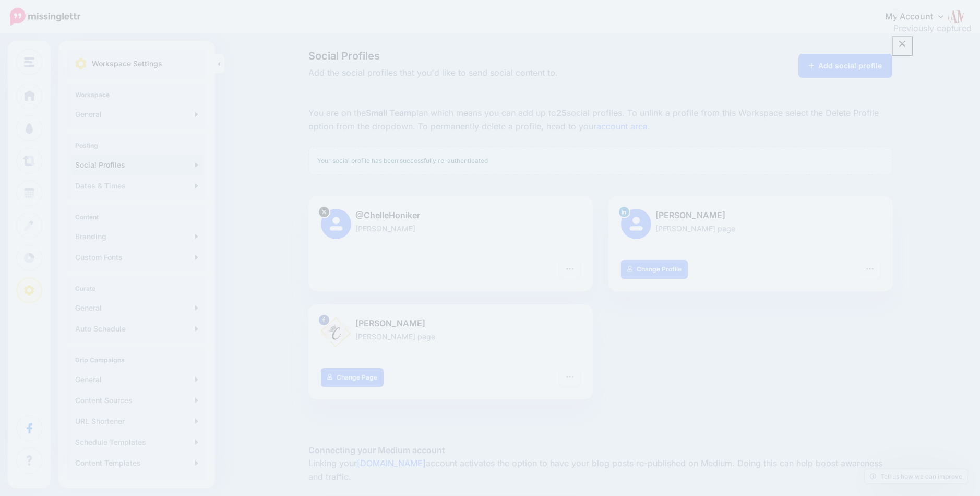 The height and width of the screenshot is (496, 980). I want to click on a: account area, so click(623, 127).